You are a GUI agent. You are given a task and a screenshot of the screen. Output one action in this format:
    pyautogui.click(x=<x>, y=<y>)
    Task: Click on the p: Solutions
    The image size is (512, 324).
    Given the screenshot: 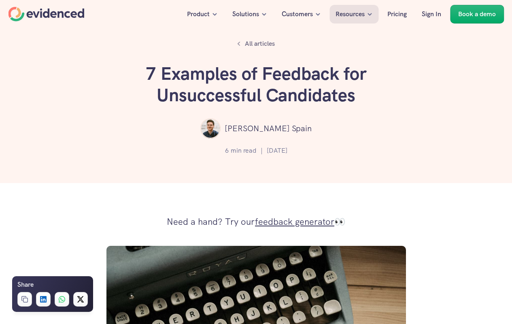 What is the action you would take?
    pyautogui.click(x=246, y=14)
    